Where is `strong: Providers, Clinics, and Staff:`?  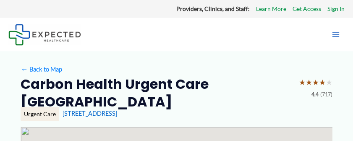
strong: Providers, Clinics, and Staff: is located at coordinates (213, 8).